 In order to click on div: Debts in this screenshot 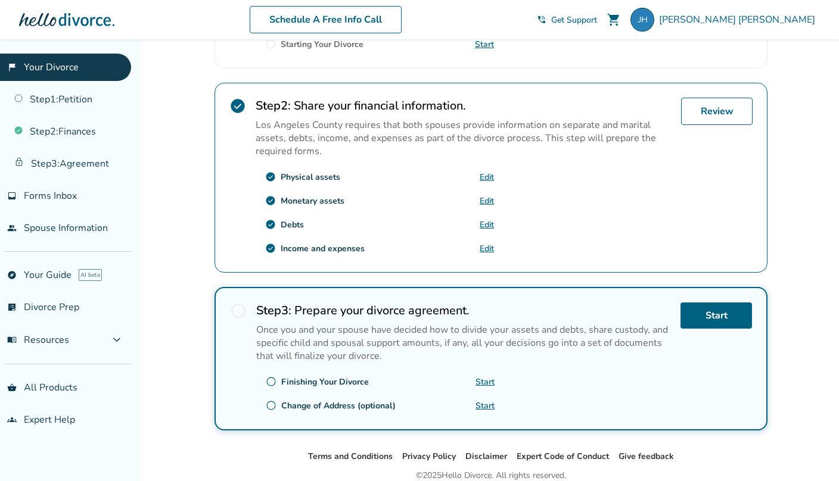, I will do `click(292, 225)`.